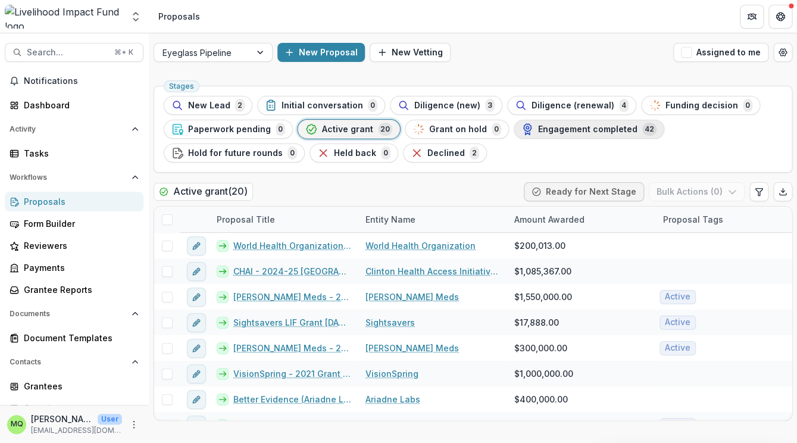  What do you see at coordinates (701, 105) in the screenshot?
I see `button: Funding decision0` at bounding box center [701, 105].